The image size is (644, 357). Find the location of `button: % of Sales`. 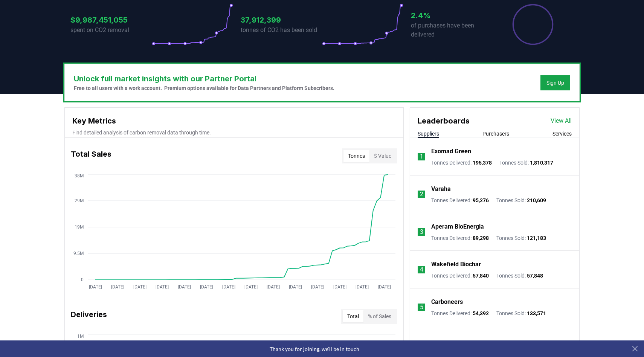

button: % of Sales is located at coordinates (379, 316).